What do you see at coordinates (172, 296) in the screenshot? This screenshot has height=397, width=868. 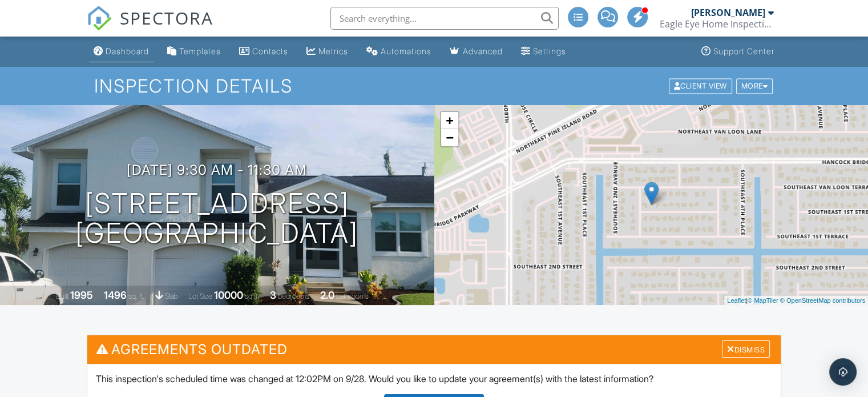 I see `span: slab` at bounding box center [172, 296].